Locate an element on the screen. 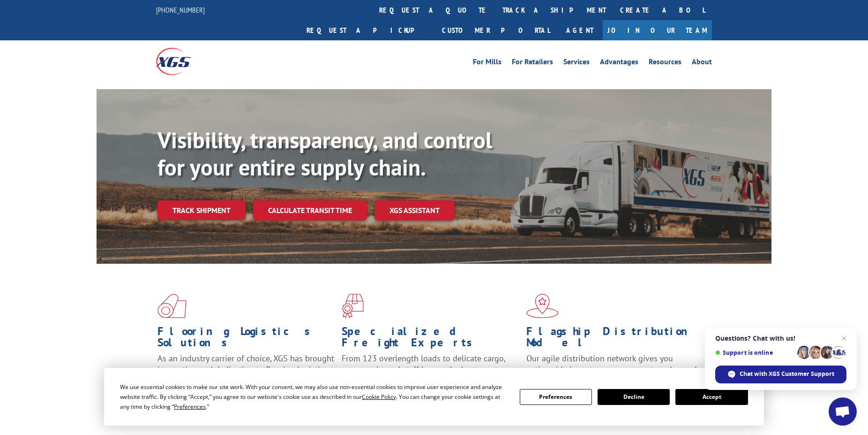 The height and width of the screenshot is (435, 868). a: XGS ASSISTANT is located at coordinates (414, 210).